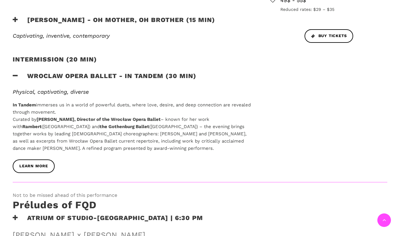 The width and height of the screenshot is (400, 236). I want to click on span: Reduced rates: $29 – $35, so click(334, 9).